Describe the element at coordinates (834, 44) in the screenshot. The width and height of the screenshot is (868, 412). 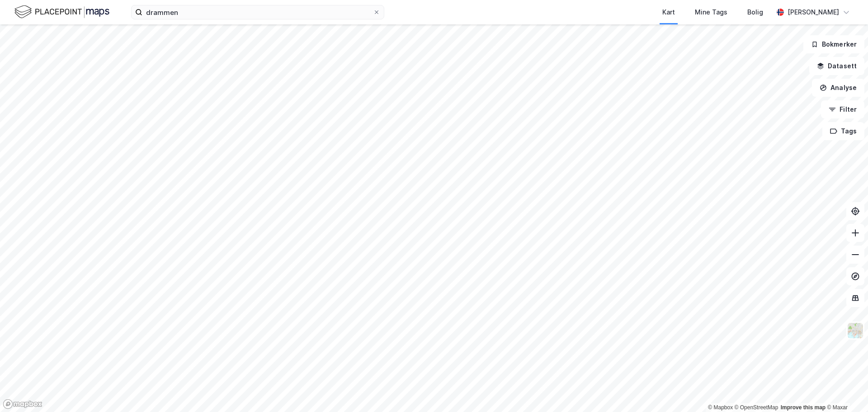
I see `button: Bokmerker` at that location.